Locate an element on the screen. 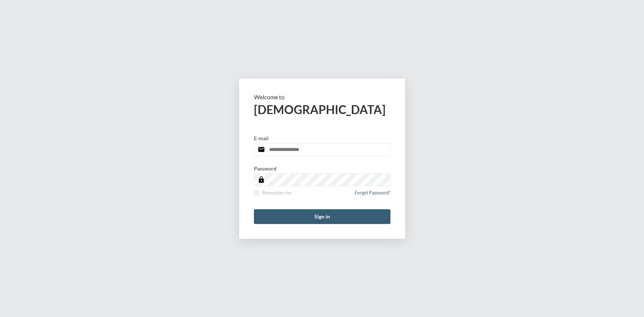 Image resolution: width=644 pixels, height=317 pixels. a: Forgot Password? is located at coordinates (373, 195).